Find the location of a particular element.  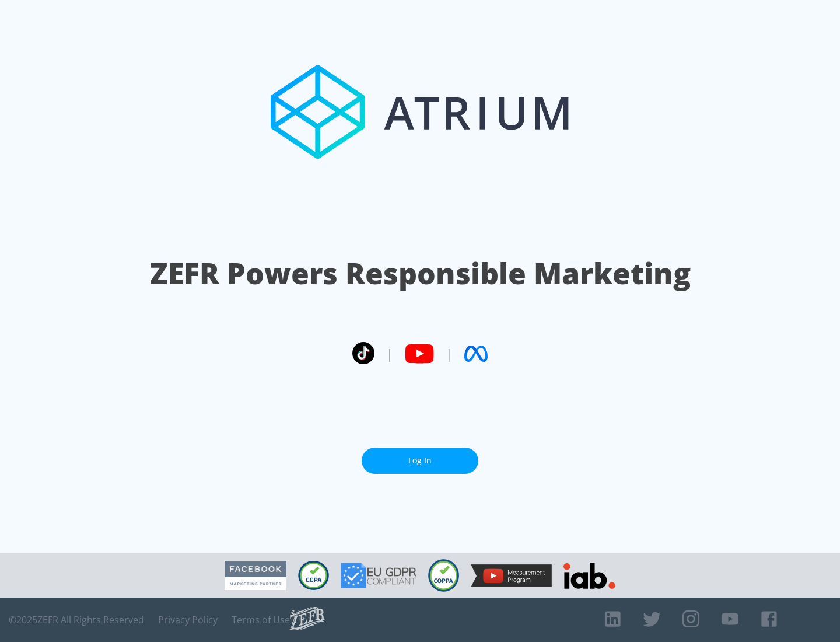

span: © 2025 ZEFR All Rights Reserved is located at coordinates (77, 620).